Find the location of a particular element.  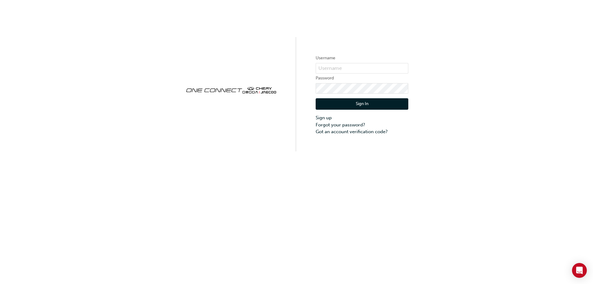

input: Username is located at coordinates (362, 68).